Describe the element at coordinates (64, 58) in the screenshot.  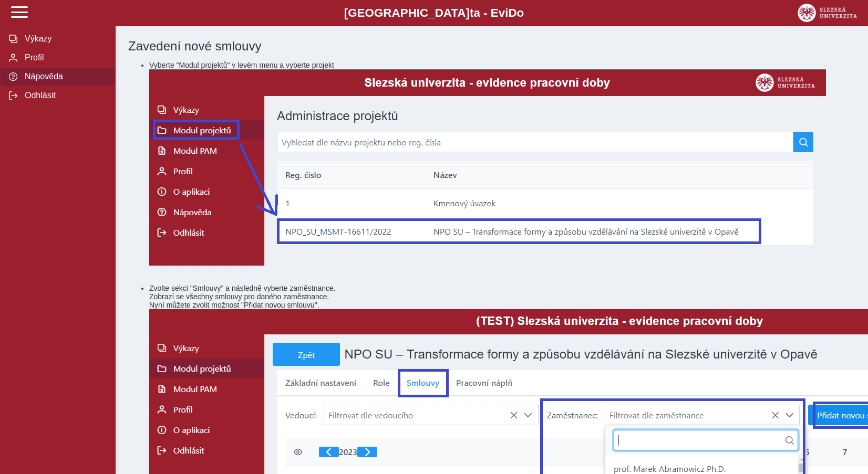
I see `span: Profil` at that location.